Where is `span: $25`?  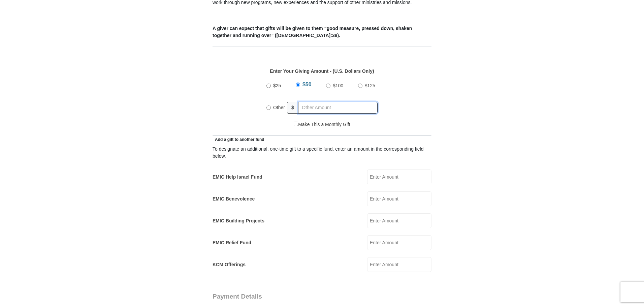
span: $25 is located at coordinates (277, 85).